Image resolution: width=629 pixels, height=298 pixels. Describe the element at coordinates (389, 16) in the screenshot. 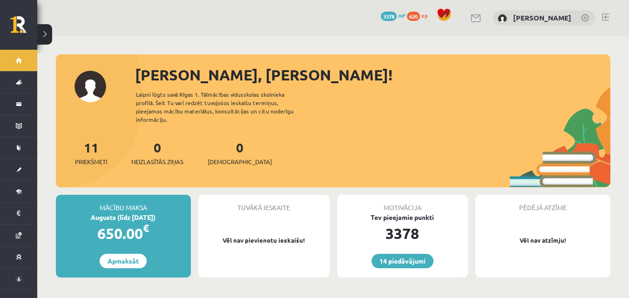

I see `span: 3378` at that location.